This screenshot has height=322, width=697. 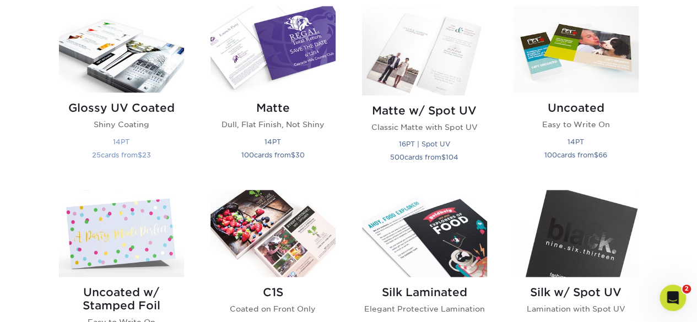 I want to click on span: 30, so click(x=300, y=155).